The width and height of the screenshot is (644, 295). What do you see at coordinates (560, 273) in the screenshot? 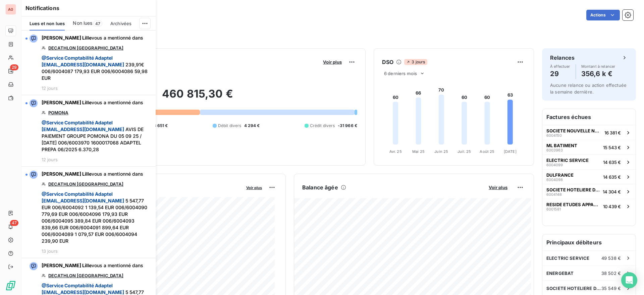
I see `span: ENERGEBAT` at bounding box center [560, 273].